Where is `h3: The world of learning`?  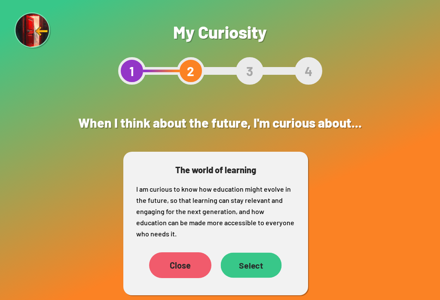
h3: The world of learning is located at coordinates (216, 170).